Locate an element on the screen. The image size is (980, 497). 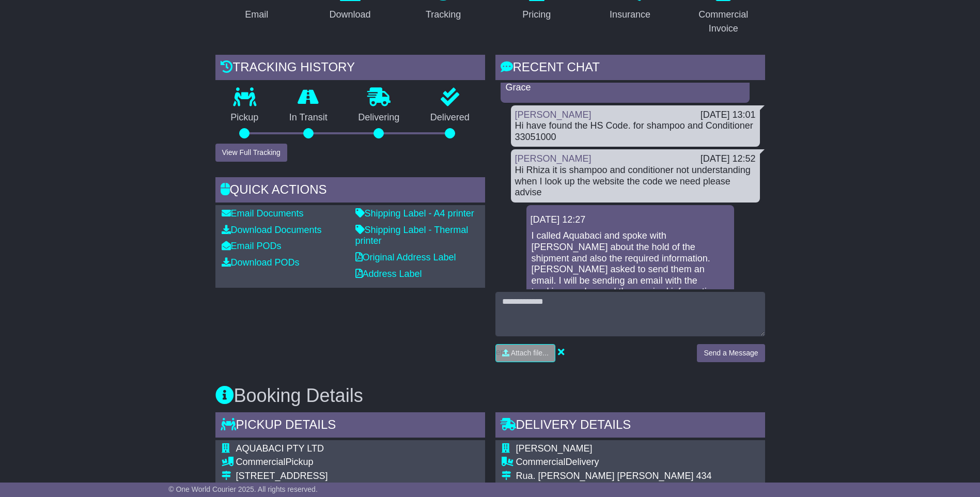
div: Email is located at coordinates (257, 15).